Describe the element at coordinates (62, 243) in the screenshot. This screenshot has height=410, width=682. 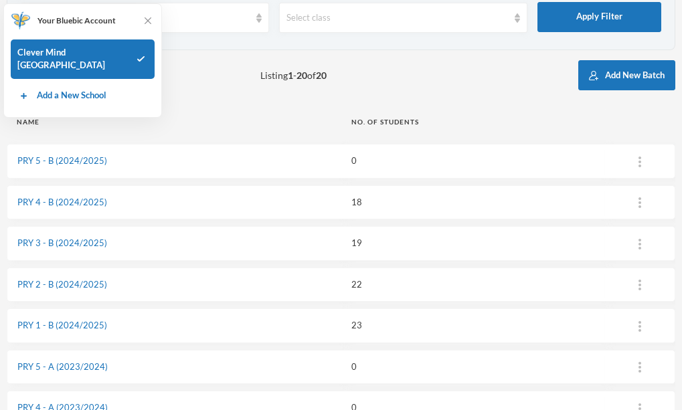
I see `a: PRY 3 - B (2024/2025)` at that location.